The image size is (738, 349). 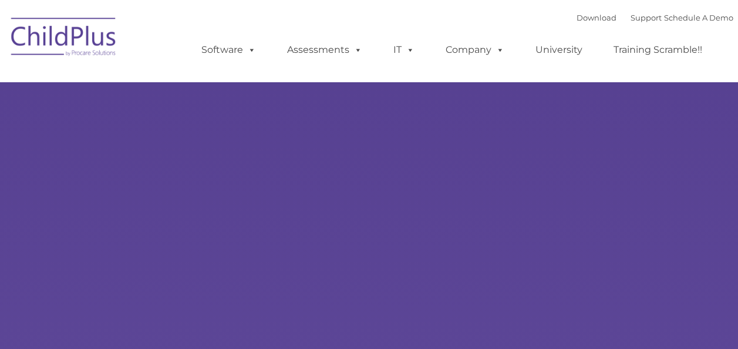 What do you see at coordinates (559, 50) in the screenshot?
I see `a: University` at bounding box center [559, 50].